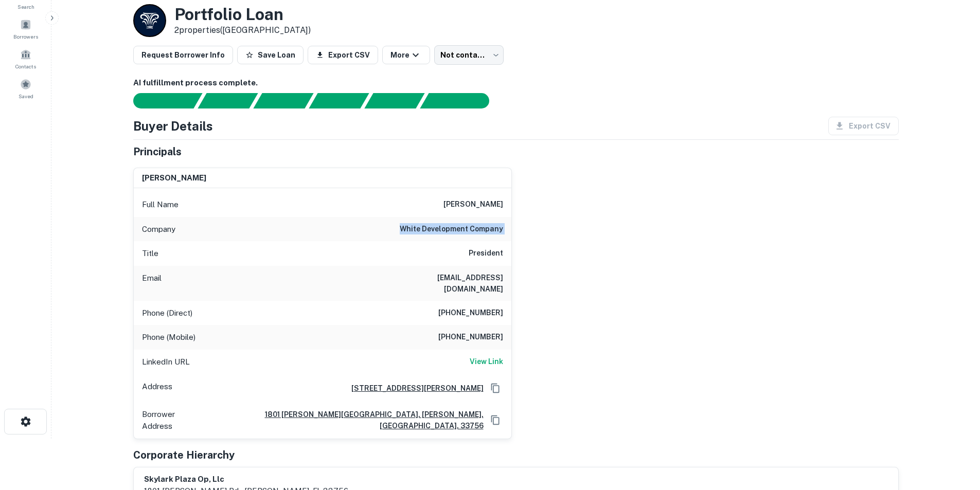  What do you see at coordinates (516, 82) in the screenshot?
I see `h6: AI fulfillment process complete.` at bounding box center [516, 82].